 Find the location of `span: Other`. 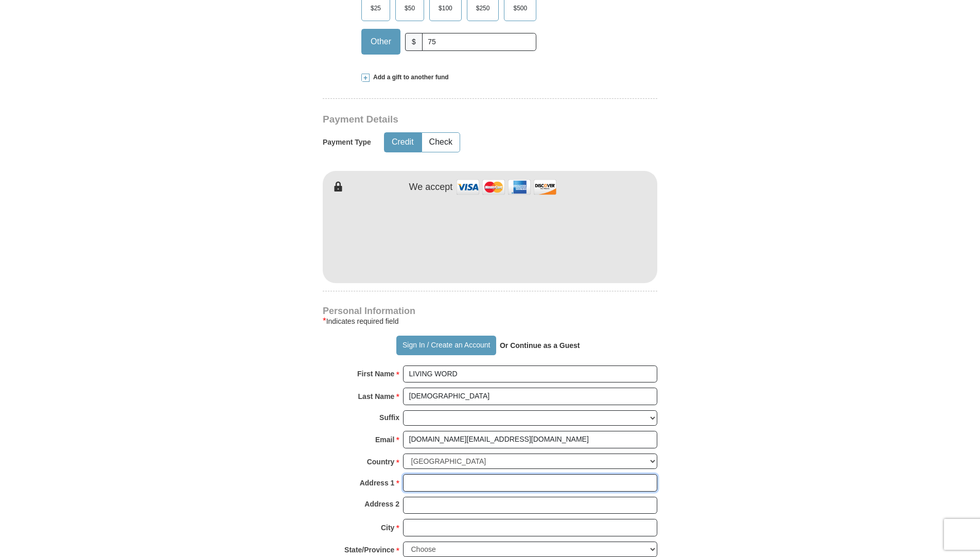

span: Other is located at coordinates (381, 41).